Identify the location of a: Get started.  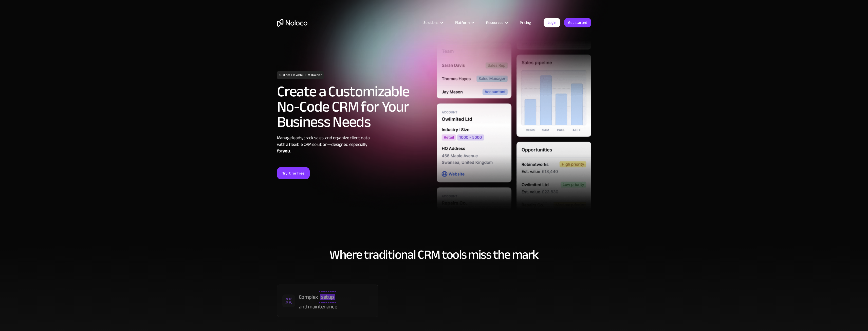
(578, 22).